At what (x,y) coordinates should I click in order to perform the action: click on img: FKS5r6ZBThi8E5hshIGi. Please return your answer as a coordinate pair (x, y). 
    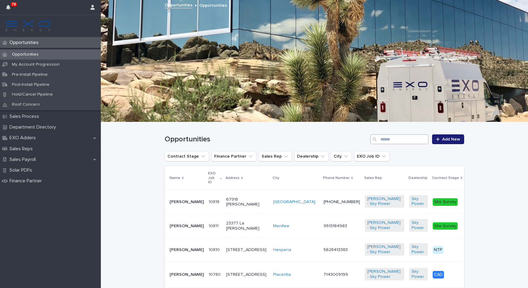
    Looking at the image, I should click on (28, 26).